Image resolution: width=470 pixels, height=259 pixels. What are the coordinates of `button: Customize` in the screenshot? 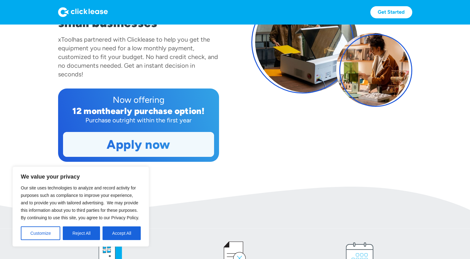 It's located at (40, 233).